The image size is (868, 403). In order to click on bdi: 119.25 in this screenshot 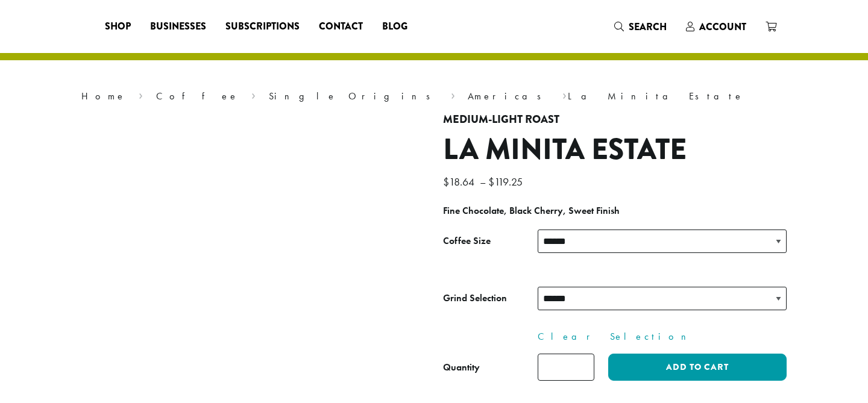, I will do `click(507, 181)`.